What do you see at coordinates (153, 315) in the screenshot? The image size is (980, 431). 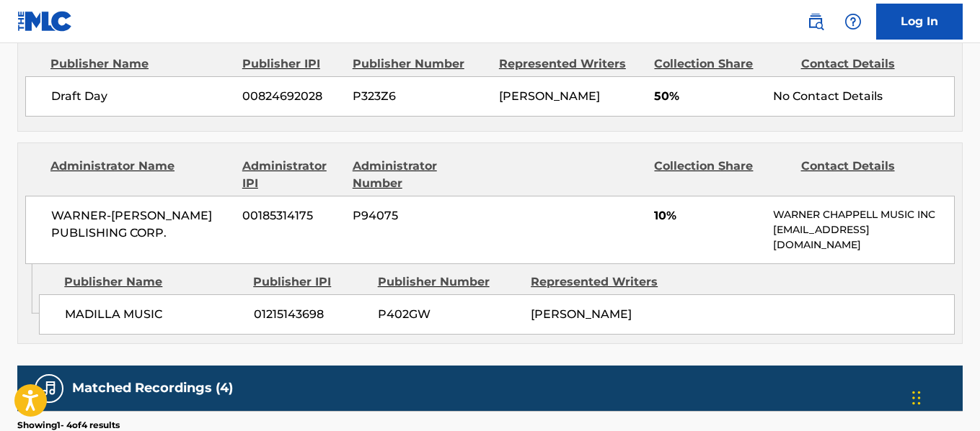 I see `span: MADILLA MUSIC` at bounding box center [153, 315].